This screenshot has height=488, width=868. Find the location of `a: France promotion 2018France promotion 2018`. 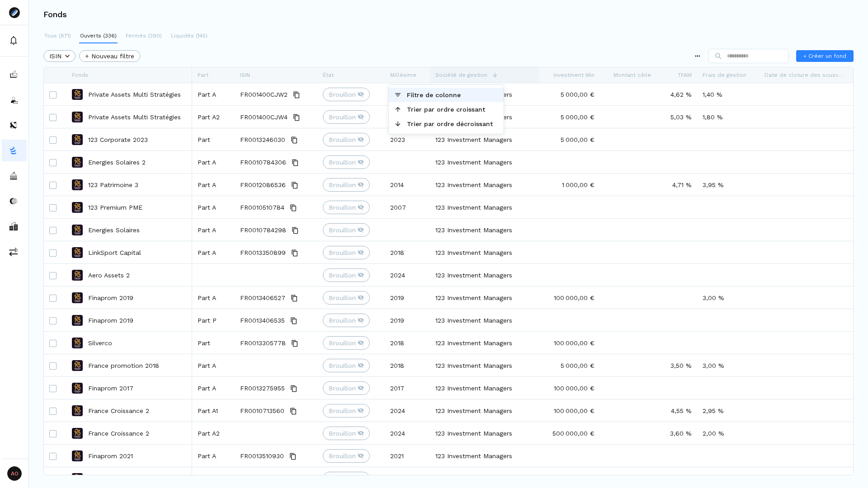

a: France promotion 2018France promotion 2018 is located at coordinates (129, 366).